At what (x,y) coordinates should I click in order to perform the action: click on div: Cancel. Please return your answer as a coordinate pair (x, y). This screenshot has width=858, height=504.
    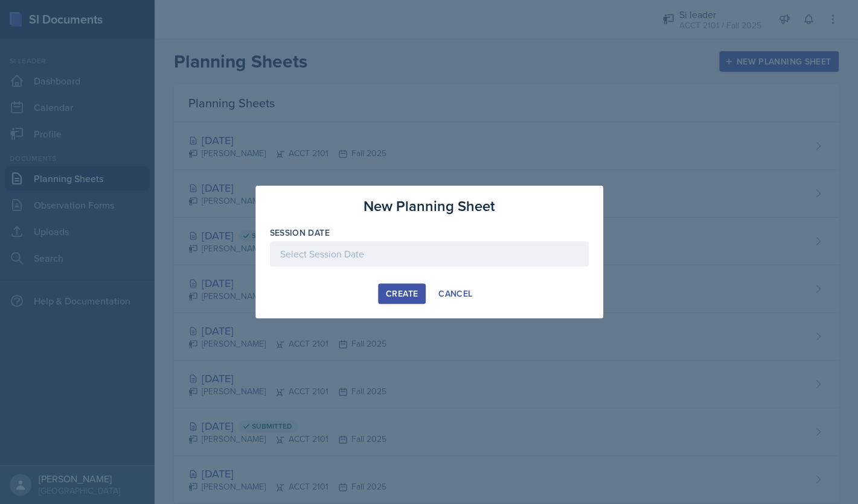
    Looking at the image, I should click on (455, 294).